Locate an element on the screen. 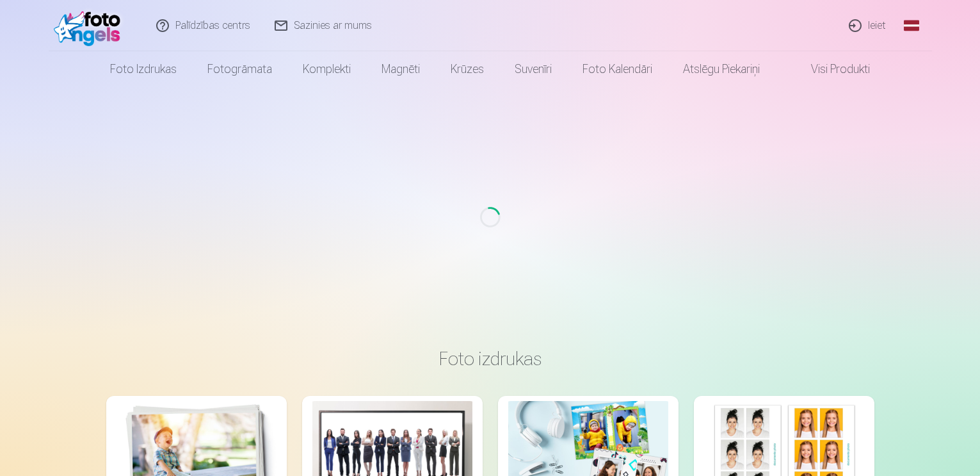 The width and height of the screenshot is (980, 476). a: Foto kalendāri is located at coordinates (617, 69).